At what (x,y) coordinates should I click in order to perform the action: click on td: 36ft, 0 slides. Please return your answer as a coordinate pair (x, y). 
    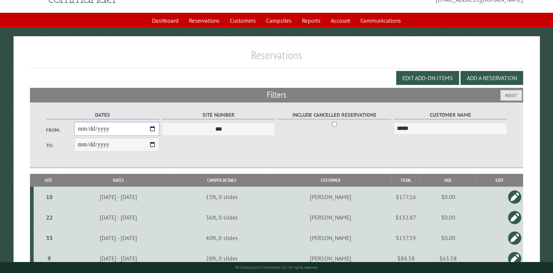
    Looking at the image, I should click on (222, 217).